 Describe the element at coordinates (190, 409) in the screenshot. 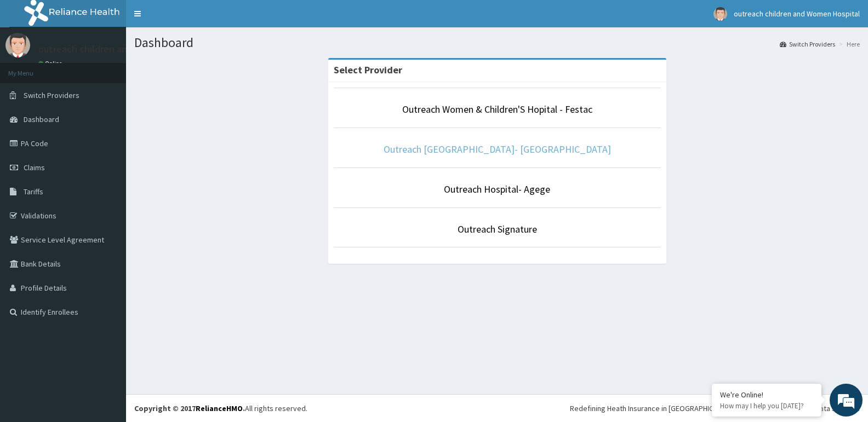

I see `strong: Copyright © 2017 .` at that location.